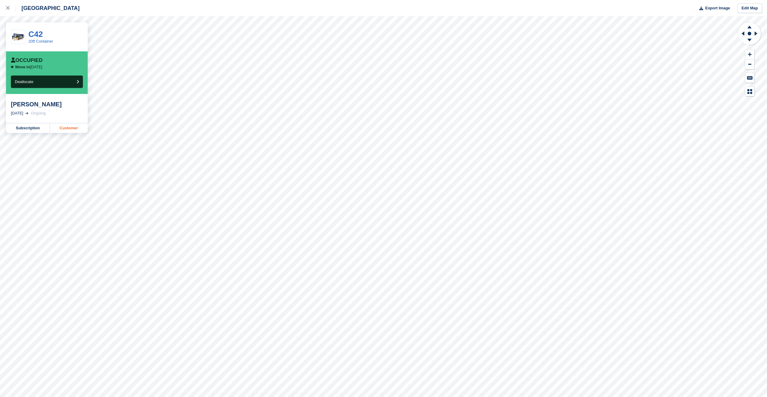 The image size is (767, 397). I want to click on a: Subscription, so click(28, 128).